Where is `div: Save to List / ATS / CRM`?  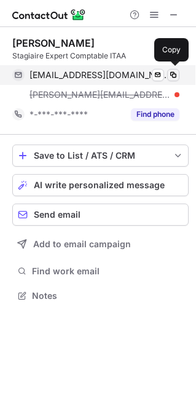 div: Save to List / ATS / CRM is located at coordinates (100, 156).